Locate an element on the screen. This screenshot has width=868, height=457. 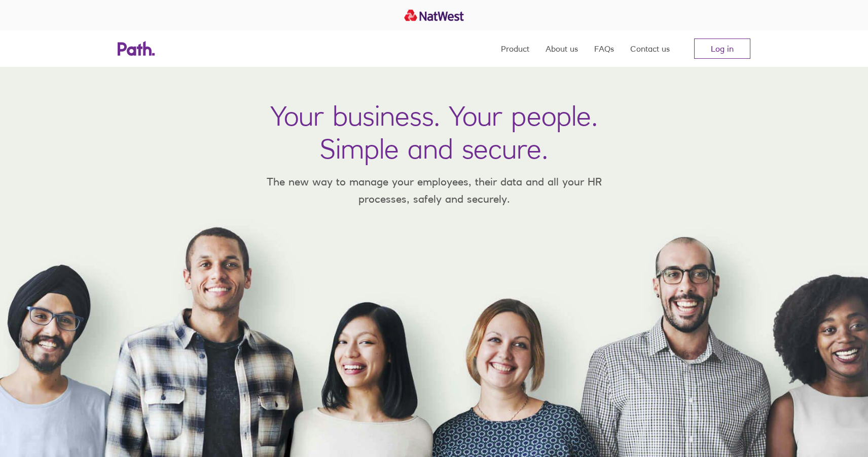
p: The new way to manage your employees, their data and all your HR processes, safely and securely. is located at coordinates (434, 190).